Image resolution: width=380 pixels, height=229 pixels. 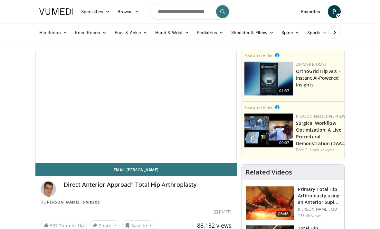 I want to click on span: 507, so click(x=54, y=225).